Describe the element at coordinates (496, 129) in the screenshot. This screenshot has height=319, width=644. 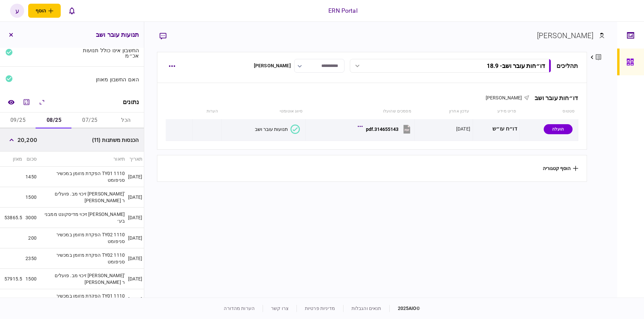
I see `div: דו״ח עו״ש` at that location.